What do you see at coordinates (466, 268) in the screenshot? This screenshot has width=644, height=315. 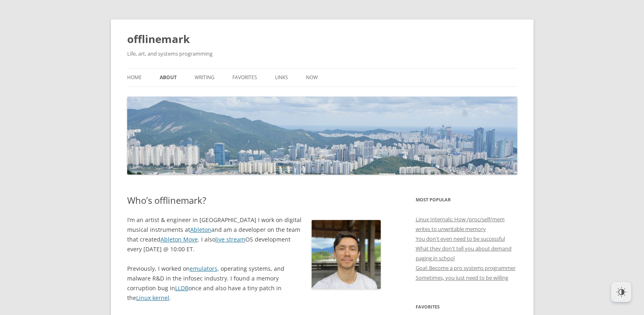 I see `a: Goal: Become a pro systems programmer` at bounding box center [466, 268].